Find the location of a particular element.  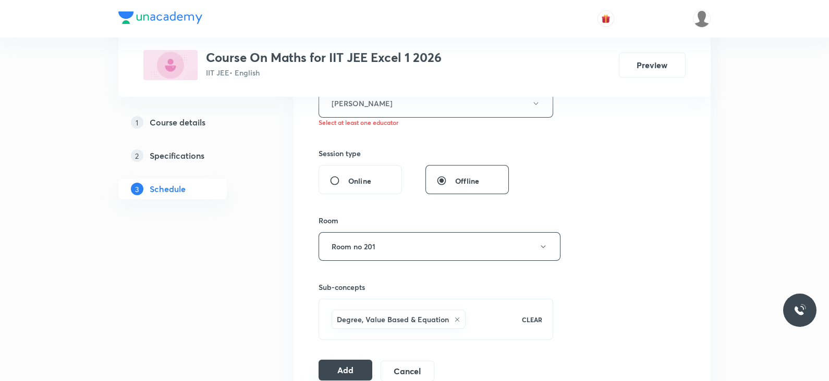

p: CLEAR is located at coordinates (532, 320).